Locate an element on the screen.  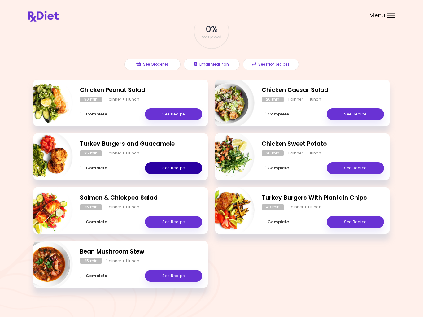
a: See Recipe - Chicken Peanut Salad is located at coordinates (173, 115).